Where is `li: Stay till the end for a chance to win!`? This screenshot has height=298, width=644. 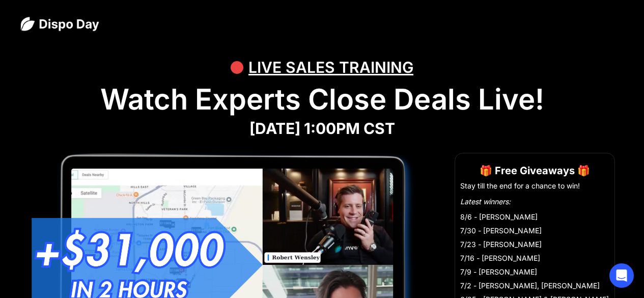 li: Stay till the end for a chance to win! is located at coordinates (535, 186).